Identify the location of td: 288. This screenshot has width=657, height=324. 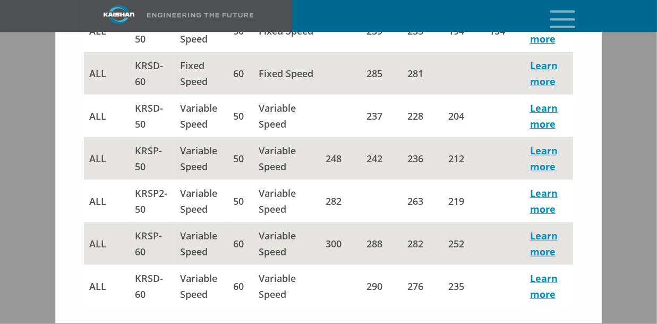
(381, 243).